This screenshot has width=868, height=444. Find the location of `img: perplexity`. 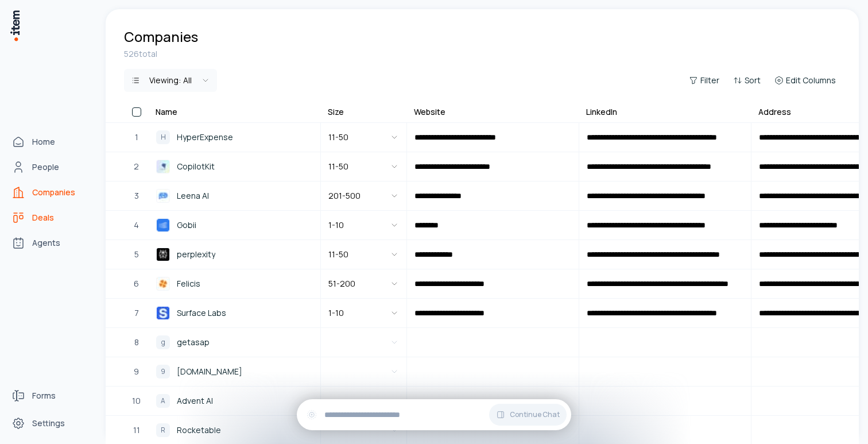

img: perplexity is located at coordinates (163, 254).